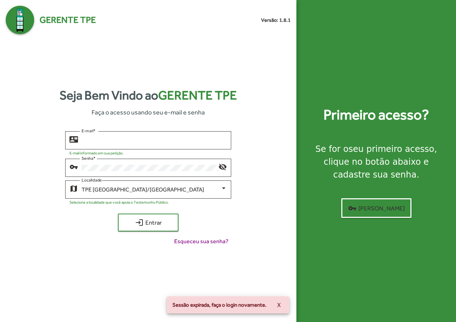 The width and height of the screenshot is (456, 322). What do you see at coordinates (223, 166) in the screenshot?
I see `mat-icon: visibility_off` at bounding box center [223, 166].